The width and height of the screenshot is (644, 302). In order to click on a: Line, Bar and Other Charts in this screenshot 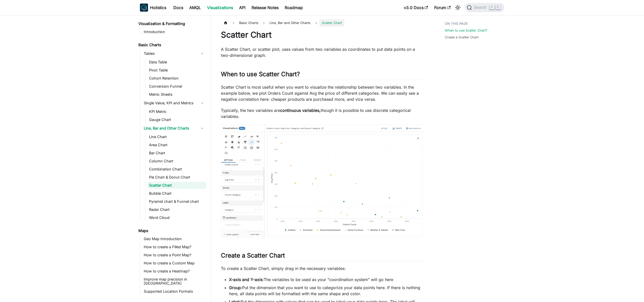, I will do `click(174, 129)`.